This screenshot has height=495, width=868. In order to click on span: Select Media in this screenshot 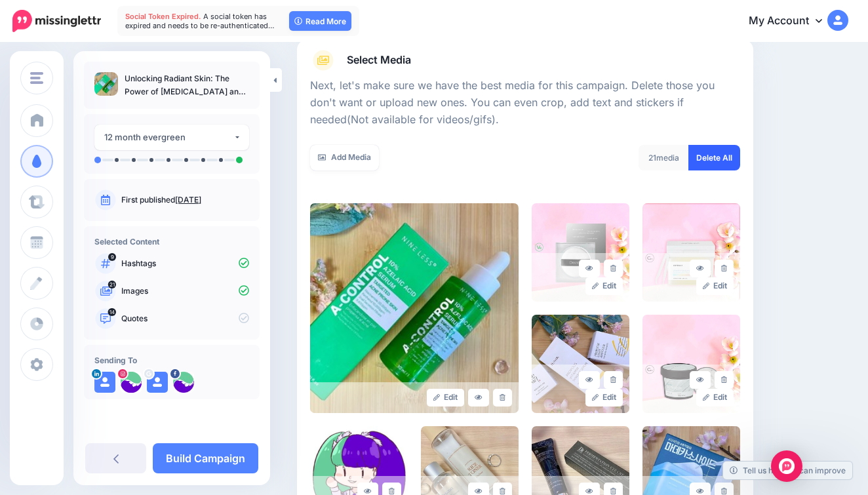, I will do `click(379, 59)`.